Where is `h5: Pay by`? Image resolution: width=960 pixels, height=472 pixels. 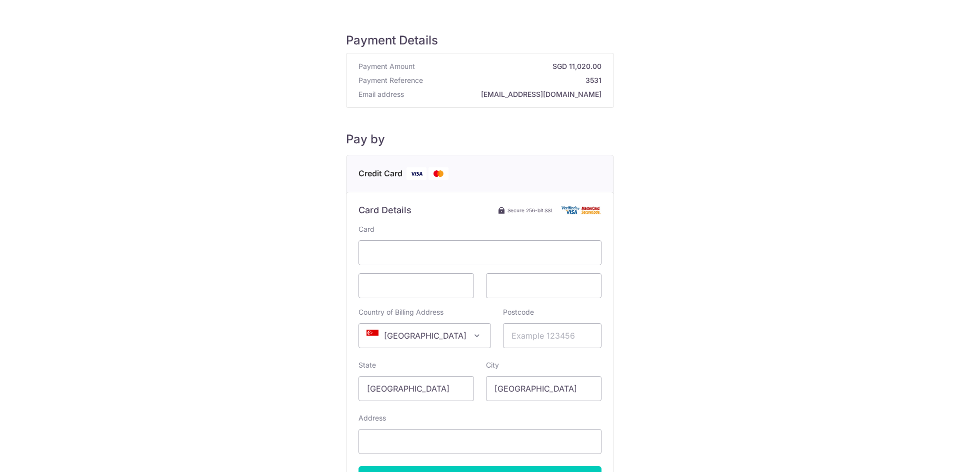 h5: Pay by is located at coordinates (480, 139).